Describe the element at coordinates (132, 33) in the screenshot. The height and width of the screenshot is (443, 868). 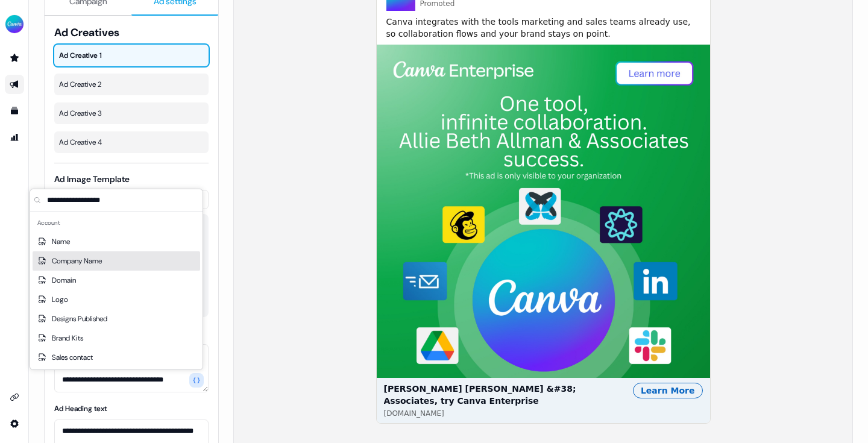
I see `span: Ad Creatives` at that location.